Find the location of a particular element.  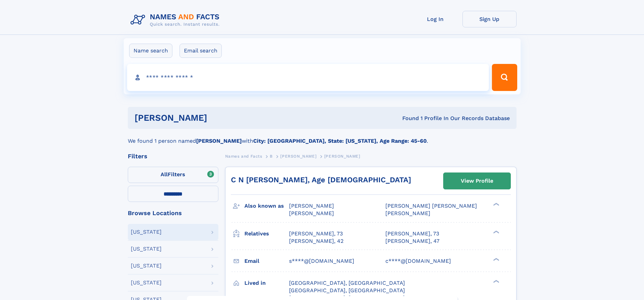

a: View Profile is located at coordinates (477, 181).